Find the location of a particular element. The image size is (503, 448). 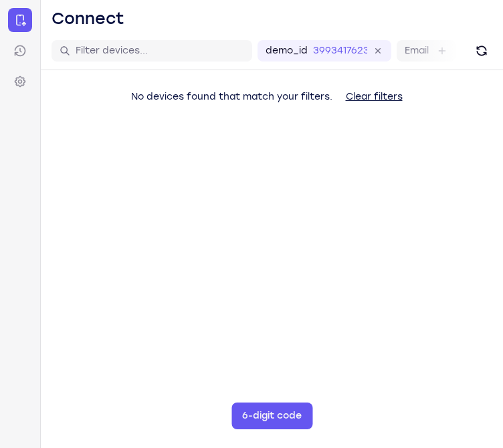

a: Sessions is located at coordinates (20, 51).